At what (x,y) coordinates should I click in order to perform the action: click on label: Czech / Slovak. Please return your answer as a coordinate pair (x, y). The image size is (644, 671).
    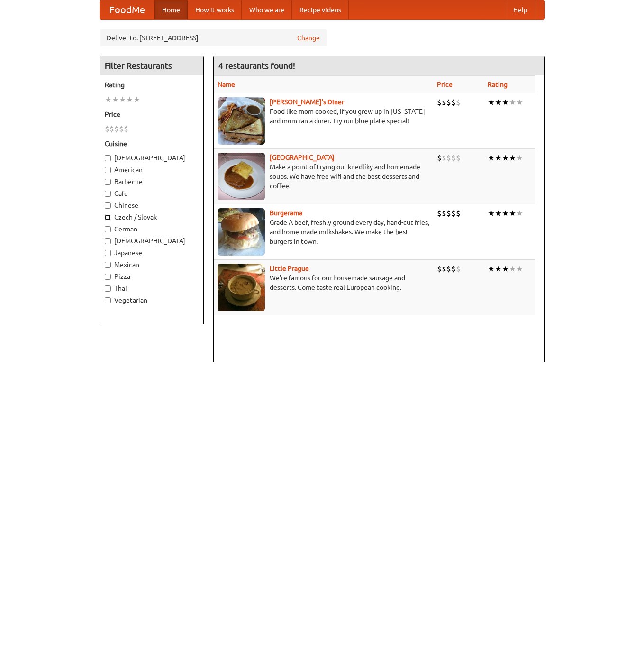
    Looking at the image, I should click on (152, 217).